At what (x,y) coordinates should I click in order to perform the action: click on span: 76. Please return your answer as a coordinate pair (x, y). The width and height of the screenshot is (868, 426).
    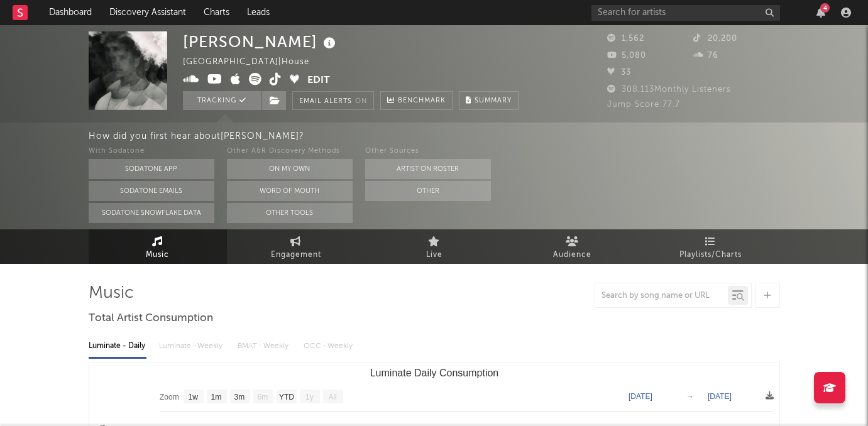
    Looking at the image, I should click on (705, 55).